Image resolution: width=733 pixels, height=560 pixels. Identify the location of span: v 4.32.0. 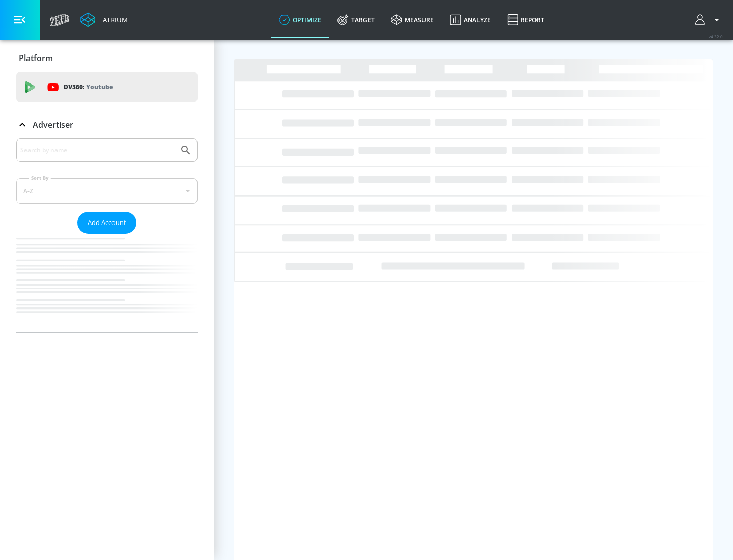
(715, 36).